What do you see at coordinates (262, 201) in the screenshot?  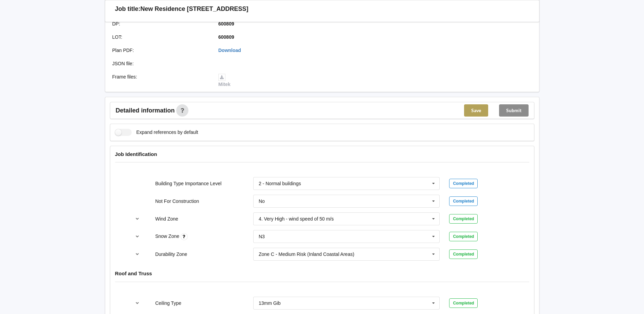 I see `div: No` at bounding box center [262, 201].